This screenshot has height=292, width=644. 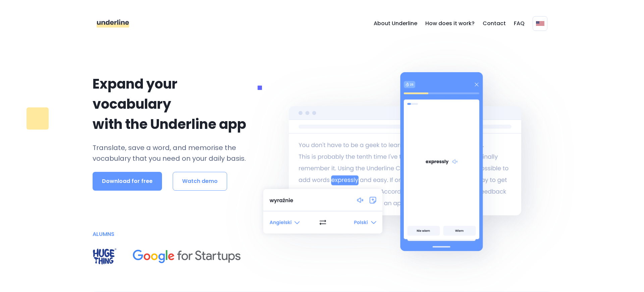 What do you see at coordinates (395, 24) in the screenshot?
I see `a: About Underline` at bounding box center [395, 24].